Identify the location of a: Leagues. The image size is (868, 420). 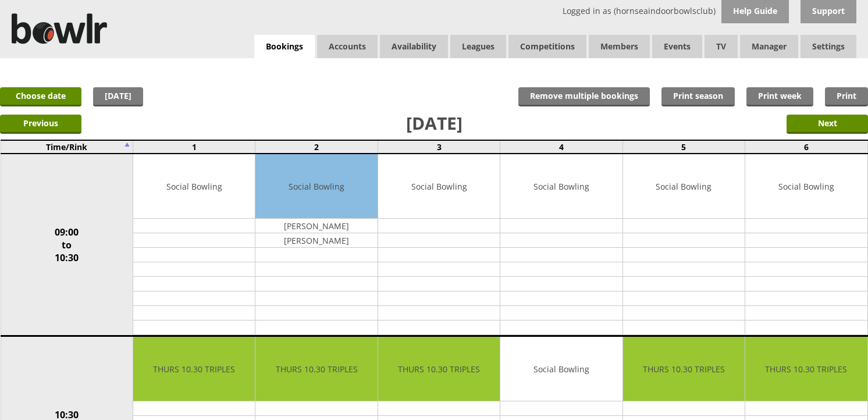
(478, 46).